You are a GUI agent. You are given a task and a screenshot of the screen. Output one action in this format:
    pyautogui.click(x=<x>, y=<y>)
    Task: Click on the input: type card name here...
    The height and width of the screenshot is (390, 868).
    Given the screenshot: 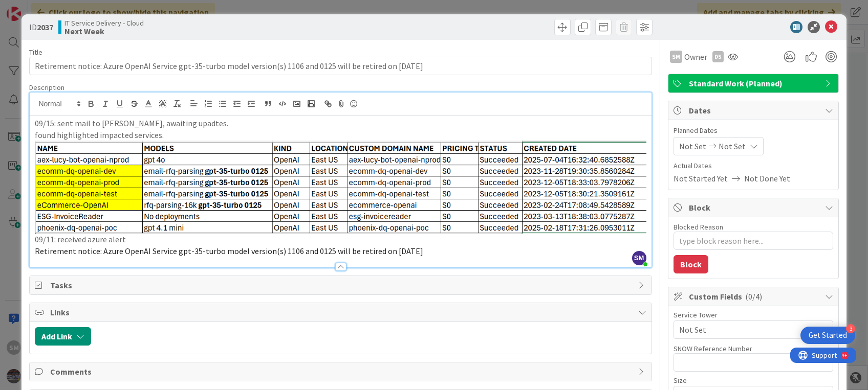 What is the action you would take?
    pyautogui.click(x=340, y=66)
    